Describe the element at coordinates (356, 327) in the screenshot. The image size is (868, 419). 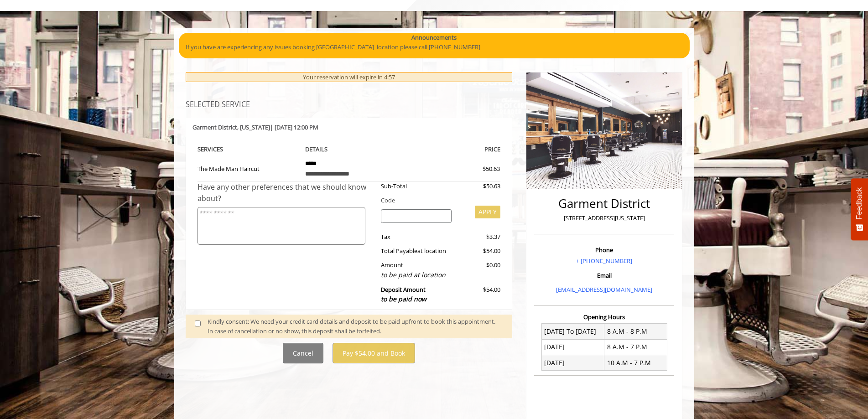
I see `div: Kindly consent: We need your credit card details and deposit to be paid upfront to book this appo...` at that location.